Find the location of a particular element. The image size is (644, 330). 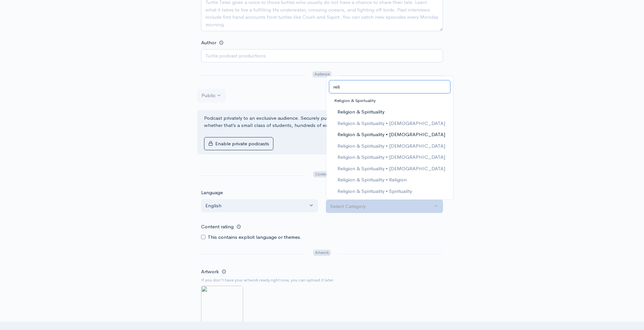

div: Public is located at coordinates (209, 96).